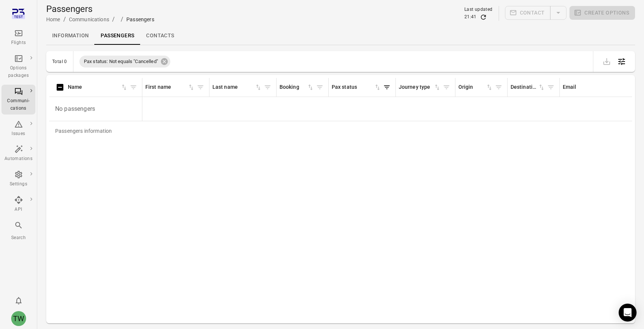 The width and height of the screenshot is (644, 329). I want to click on div: Total 0, so click(60, 62).